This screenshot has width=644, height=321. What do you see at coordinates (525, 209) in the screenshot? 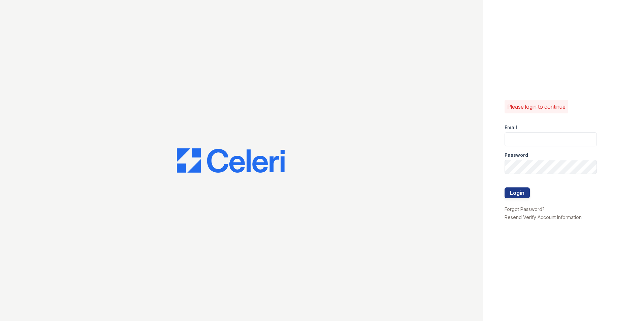
I see `a: Forgot Password?` at bounding box center [525, 209].